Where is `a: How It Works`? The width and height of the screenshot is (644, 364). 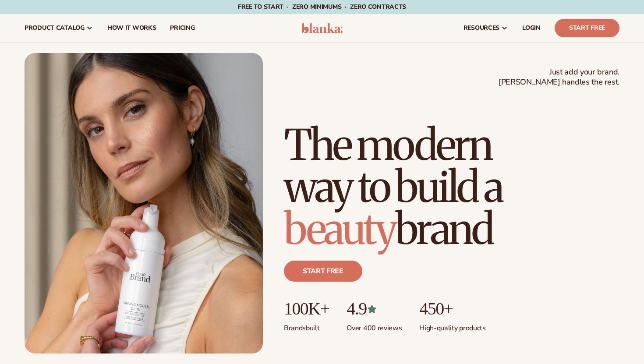 a: How It Works is located at coordinates (132, 28).